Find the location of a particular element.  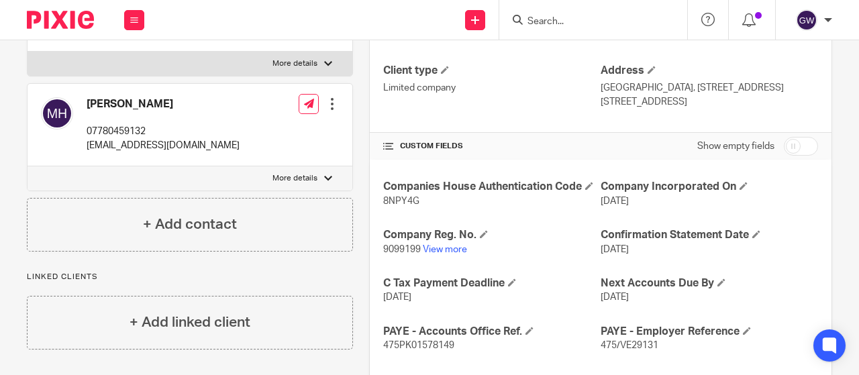

h4: Client type is located at coordinates (492, 70).